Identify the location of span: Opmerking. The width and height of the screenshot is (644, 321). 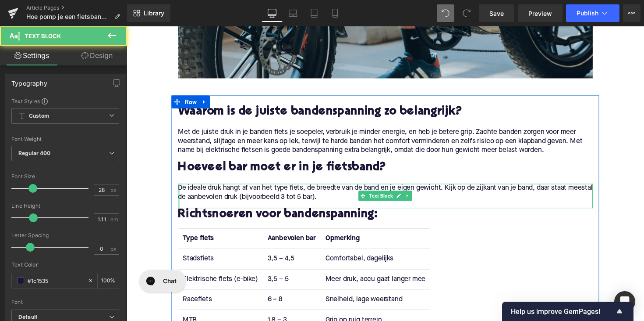
(221, 217).